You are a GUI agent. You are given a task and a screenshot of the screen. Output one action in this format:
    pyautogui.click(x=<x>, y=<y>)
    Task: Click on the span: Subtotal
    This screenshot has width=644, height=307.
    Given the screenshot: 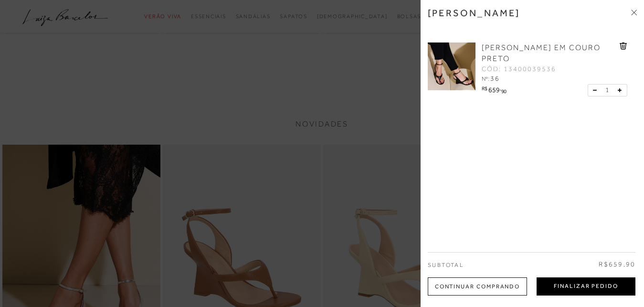 What is the action you would take?
    pyautogui.click(x=445, y=265)
    